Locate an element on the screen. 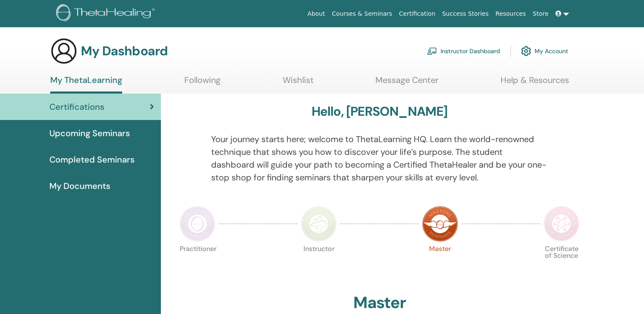 Image resolution: width=644 pixels, height=314 pixels. h3: My Dashboard is located at coordinates (124, 51).